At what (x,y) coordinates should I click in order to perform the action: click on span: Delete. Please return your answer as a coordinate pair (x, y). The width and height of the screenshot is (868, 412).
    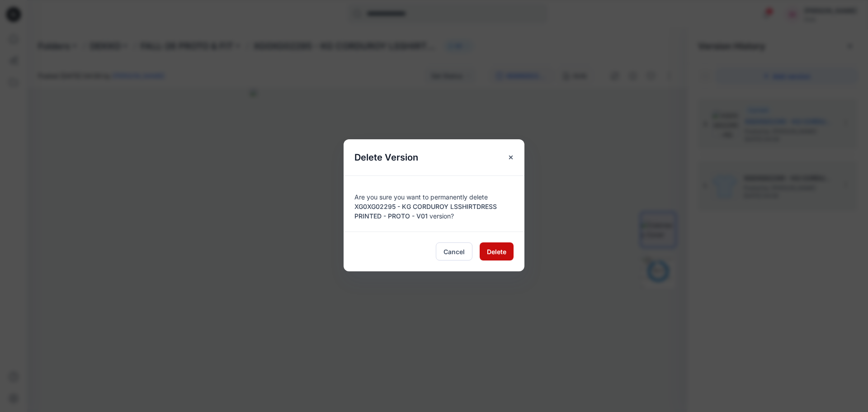
    Looking at the image, I should click on (496, 251).